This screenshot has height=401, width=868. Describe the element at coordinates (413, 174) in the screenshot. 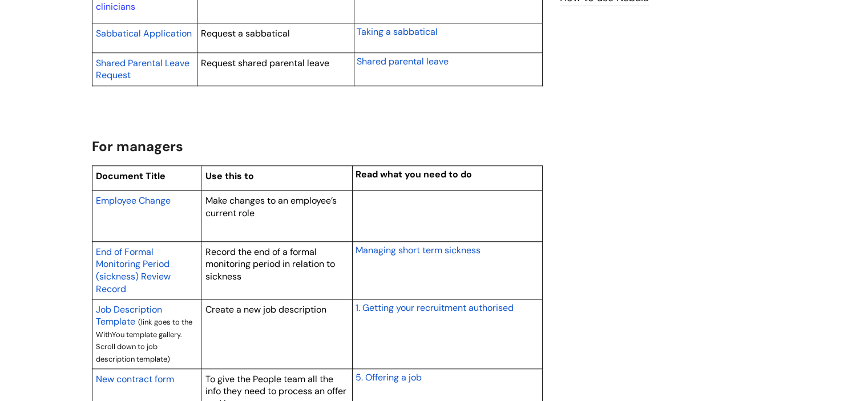

I see `span: Read what you need to do` at that location.